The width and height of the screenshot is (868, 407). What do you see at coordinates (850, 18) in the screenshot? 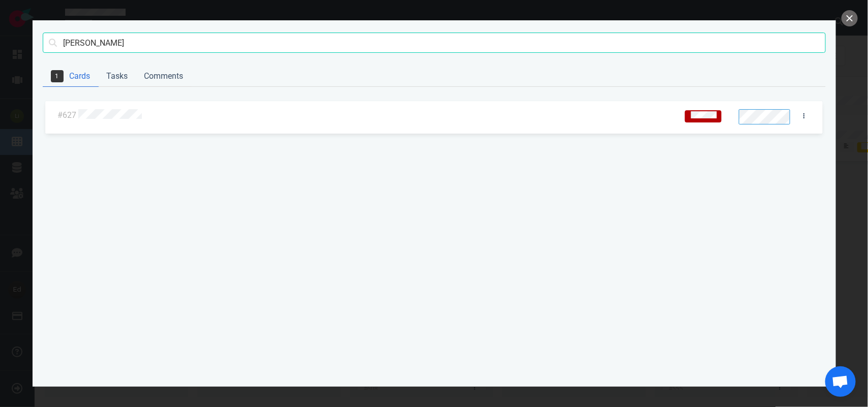
I see `button: close` at bounding box center [850, 18].